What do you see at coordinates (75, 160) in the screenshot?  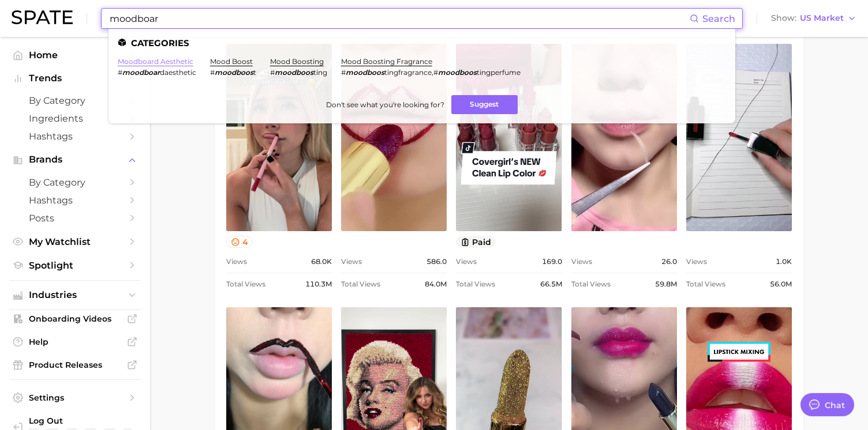 I see `span: Brands` at bounding box center [75, 160].